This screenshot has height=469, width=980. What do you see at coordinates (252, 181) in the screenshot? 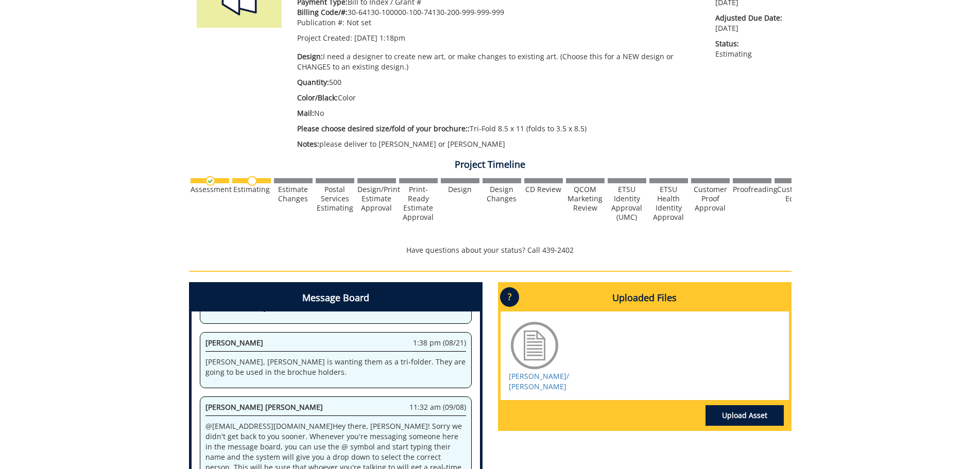
I see `img: no` at bounding box center [252, 181].